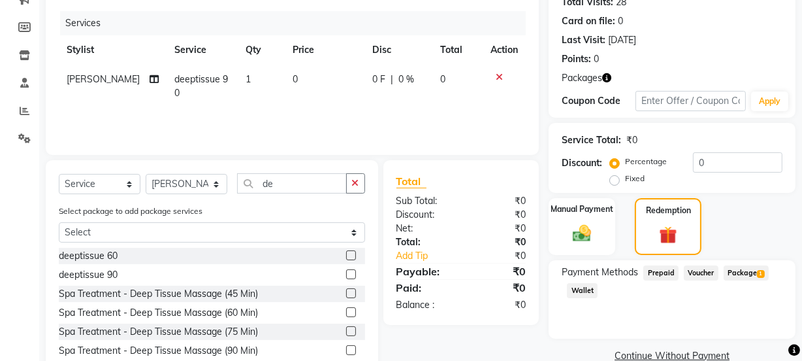  Describe the element at coordinates (292, 183) in the screenshot. I see `input: Search or Scan` at that location.